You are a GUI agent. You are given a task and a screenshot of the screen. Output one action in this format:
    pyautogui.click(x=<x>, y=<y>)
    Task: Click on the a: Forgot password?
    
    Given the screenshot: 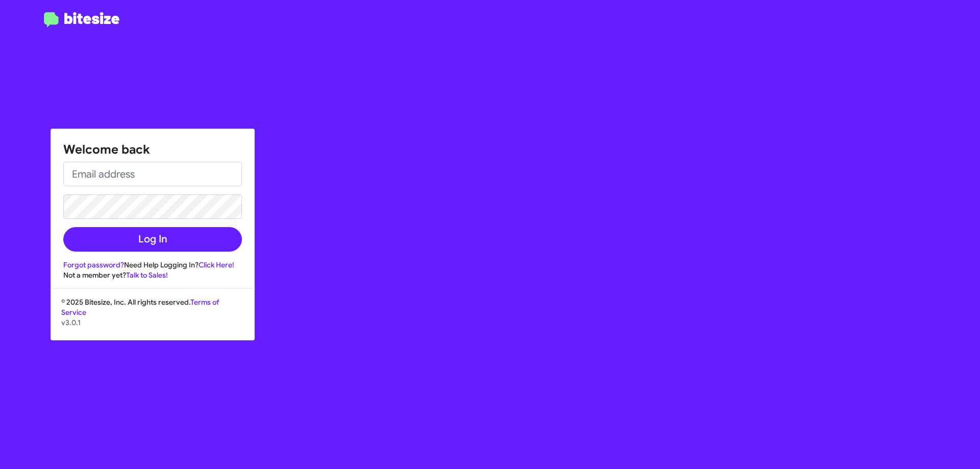 What is the action you would take?
    pyautogui.click(x=93, y=265)
    